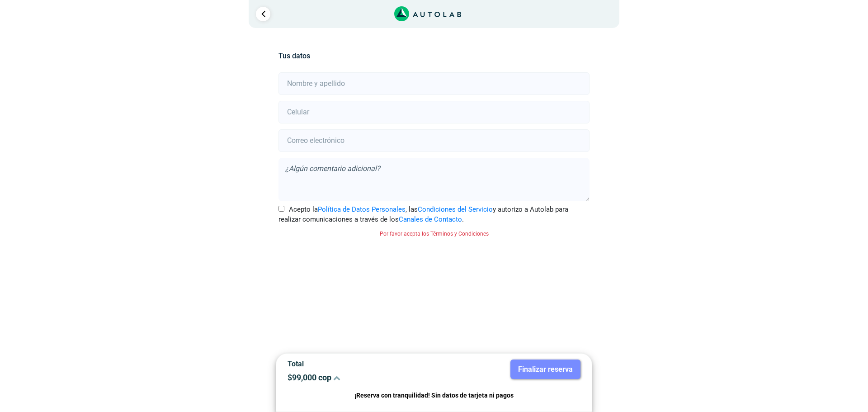 The height and width of the screenshot is (412, 868). What do you see at coordinates (455, 209) in the screenshot?
I see `a: Condiciones del Servicio` at bounding box center [455, 209].